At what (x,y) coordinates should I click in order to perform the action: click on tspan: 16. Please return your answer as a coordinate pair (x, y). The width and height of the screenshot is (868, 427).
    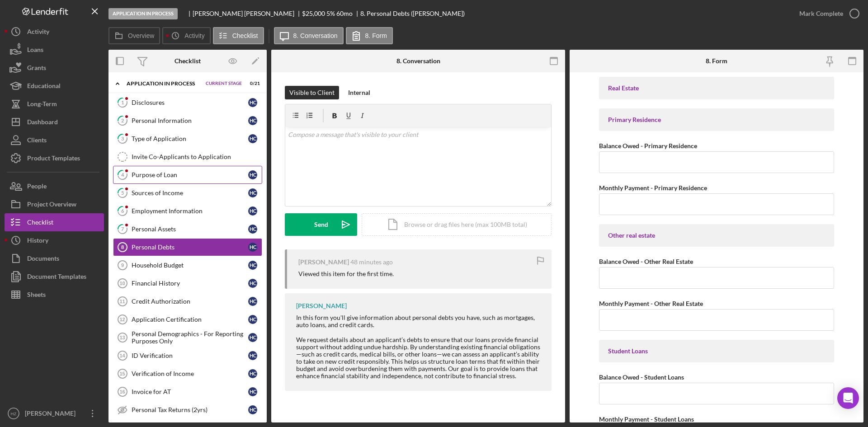
    Looking at the image, I should click on (122, 392).